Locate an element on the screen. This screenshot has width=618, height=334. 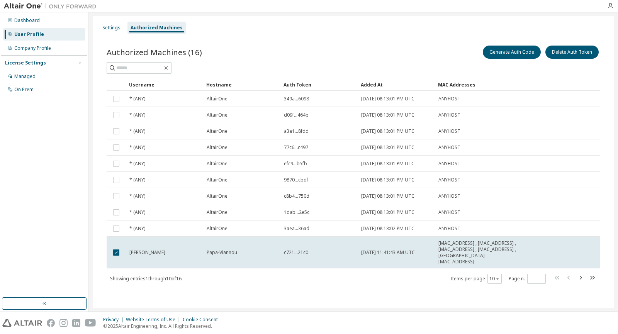
button: 10 is located at coordinates (495, 279).